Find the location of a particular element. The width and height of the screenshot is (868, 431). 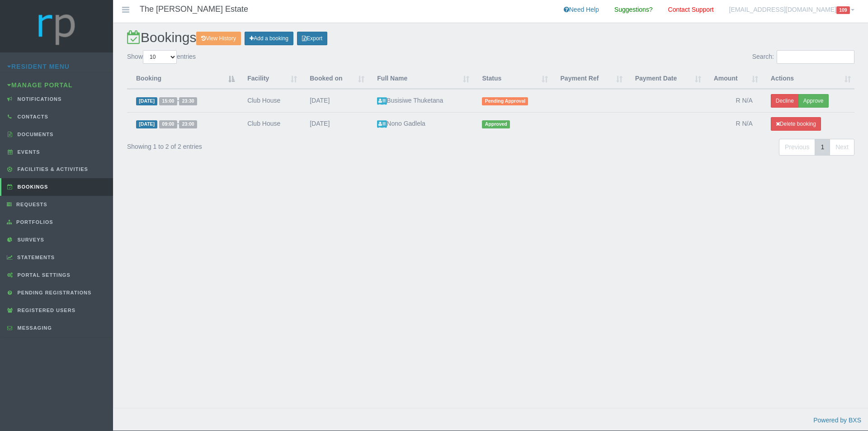

div: Showing 1 to 2 of 2 entries is located at coordinates (275, 145).